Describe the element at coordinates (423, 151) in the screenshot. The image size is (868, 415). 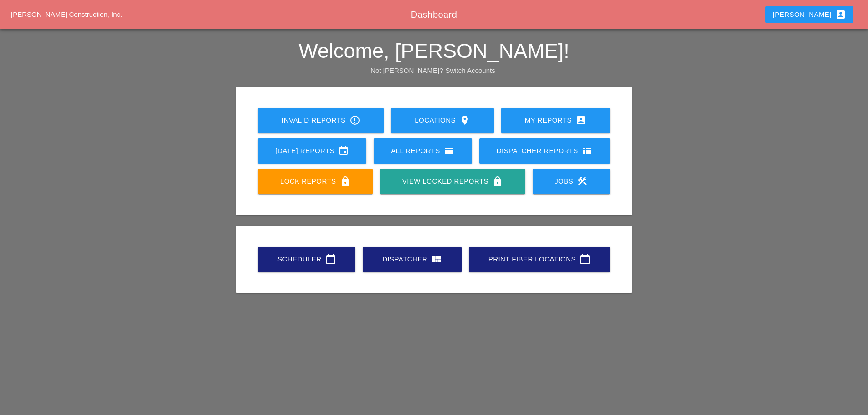
I see `a: All Reports` at that location.